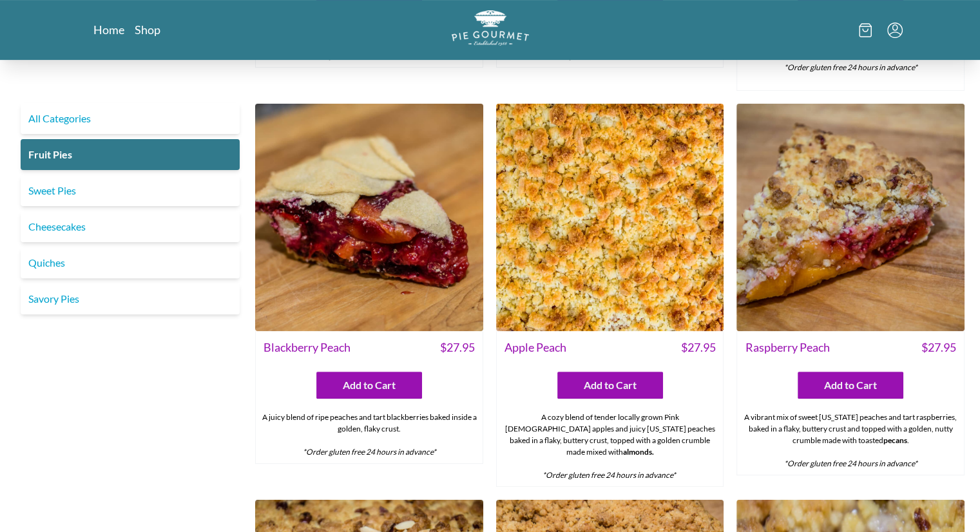 The image size is (980, 532). I want to click on span: Apple Peach, so click(535, 347).